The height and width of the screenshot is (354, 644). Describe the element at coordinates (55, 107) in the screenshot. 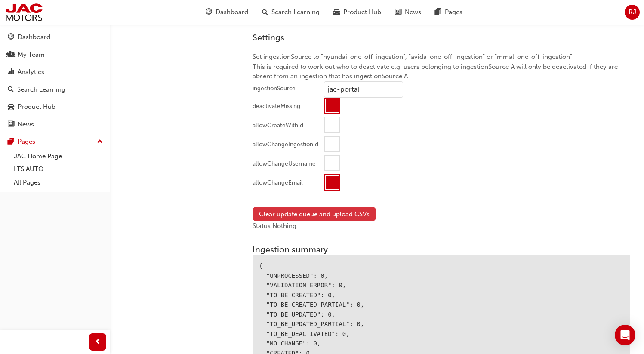

I see `a: Product Hub` at that location.